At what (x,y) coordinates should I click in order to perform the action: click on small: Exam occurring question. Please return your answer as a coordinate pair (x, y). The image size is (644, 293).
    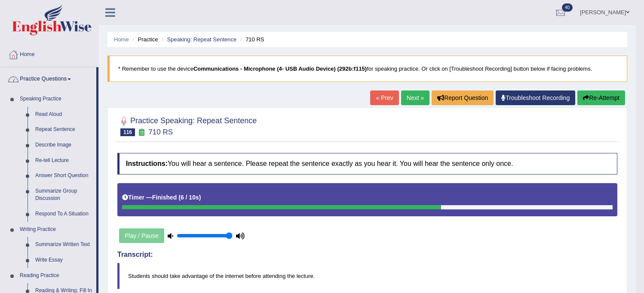
    Looking at the image, I should click on (142, 132).